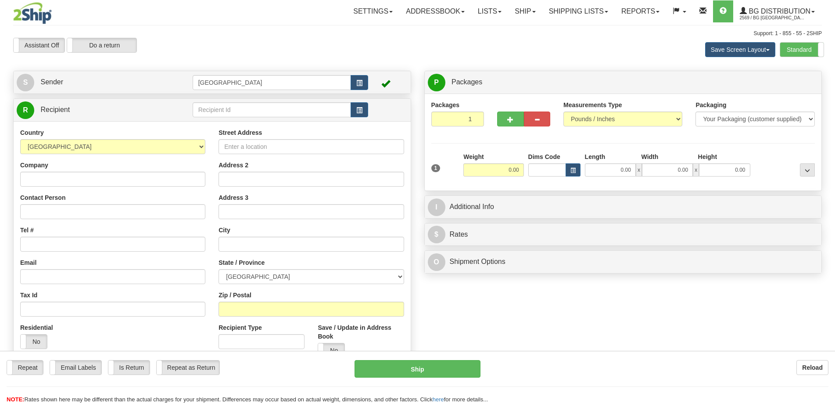 Image resolution: width=835 pixels, height=404 pixels. I want to click on a: Settings, so click(373, 11).